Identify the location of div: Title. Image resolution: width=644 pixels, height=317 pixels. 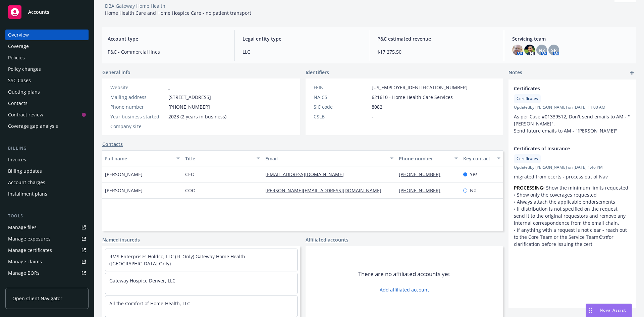
(219, 158).